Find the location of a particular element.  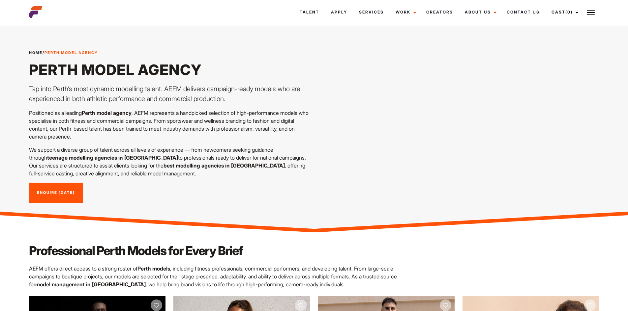

a: Creators is located at coordinates (439, 12).